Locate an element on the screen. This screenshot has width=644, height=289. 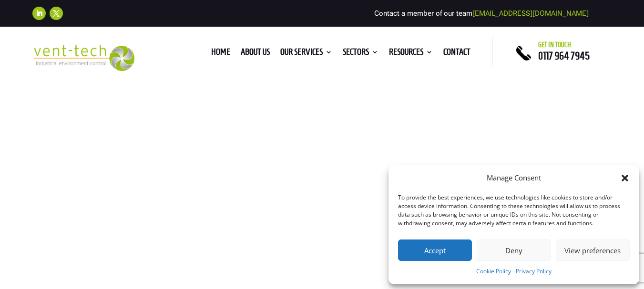
div: Close dialog is located at coordinates (625, 178).